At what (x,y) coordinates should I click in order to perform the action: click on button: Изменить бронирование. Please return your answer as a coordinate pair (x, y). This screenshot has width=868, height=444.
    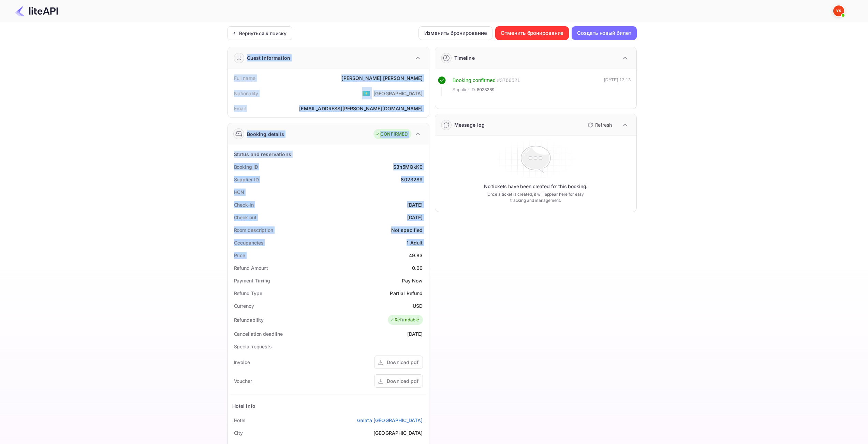
    Looking at the image, I should click on (456, 33).